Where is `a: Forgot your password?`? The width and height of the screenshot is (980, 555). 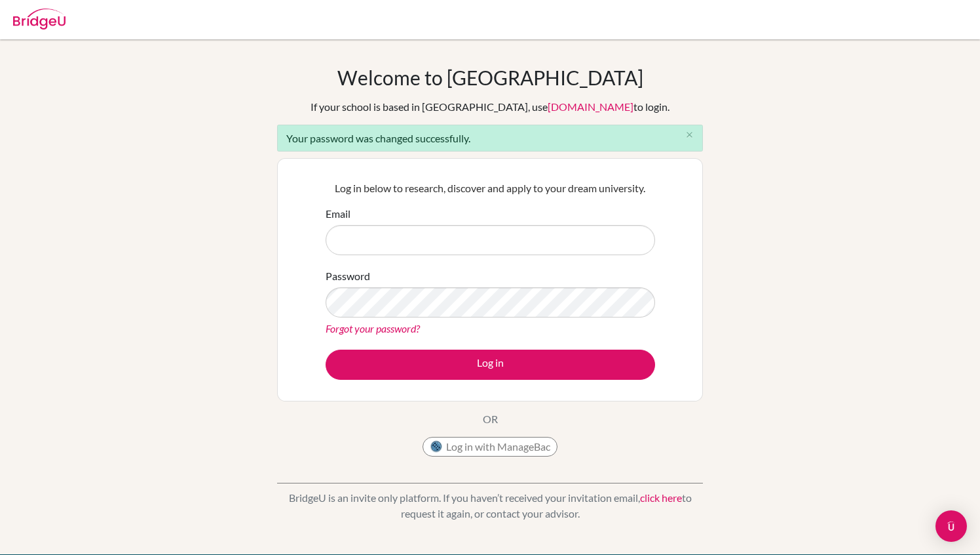 a: Forgot your password? is located at coordinates (373, 327).